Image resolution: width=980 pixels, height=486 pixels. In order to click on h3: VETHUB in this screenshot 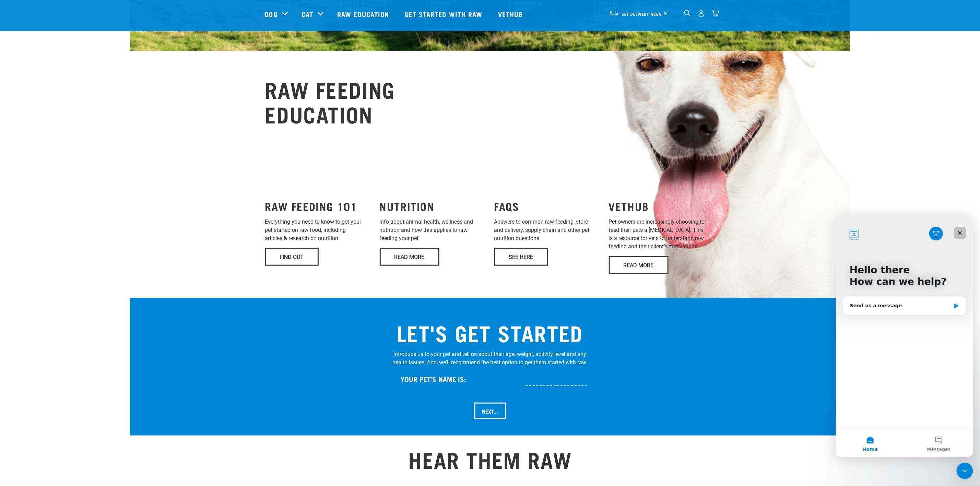, I will do `click(662, 206)`.